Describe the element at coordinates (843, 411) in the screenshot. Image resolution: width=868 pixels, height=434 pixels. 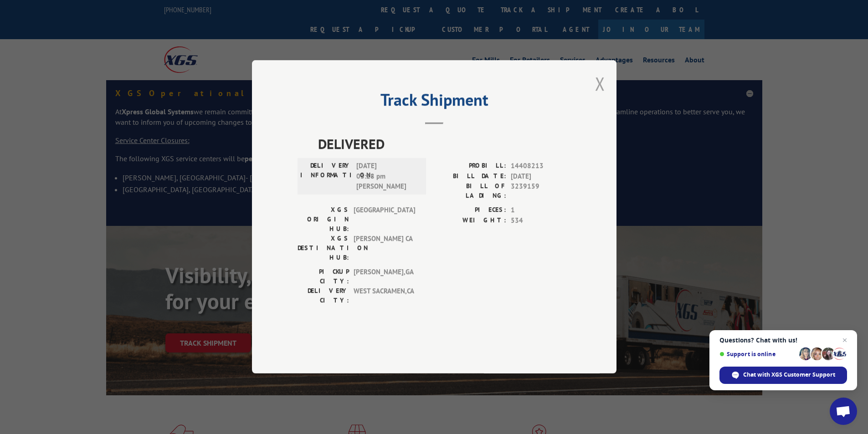
I see `a: Open chat` at that location.